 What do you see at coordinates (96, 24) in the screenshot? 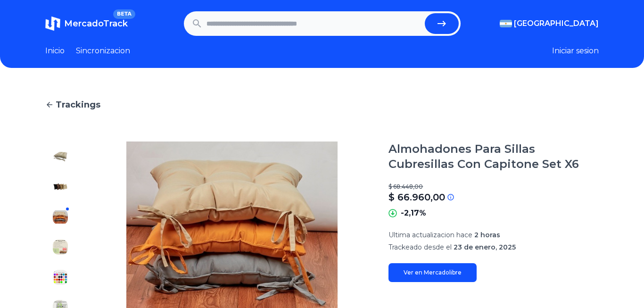
I see `span: MercadoTrack` at bounding box center [96, 24].